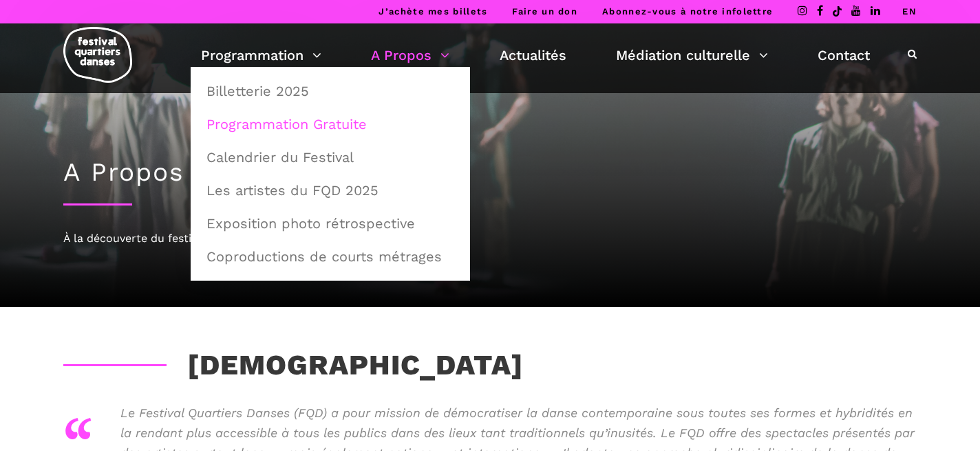  I want to click on a: Billetterie 2025, so click(331, 91).